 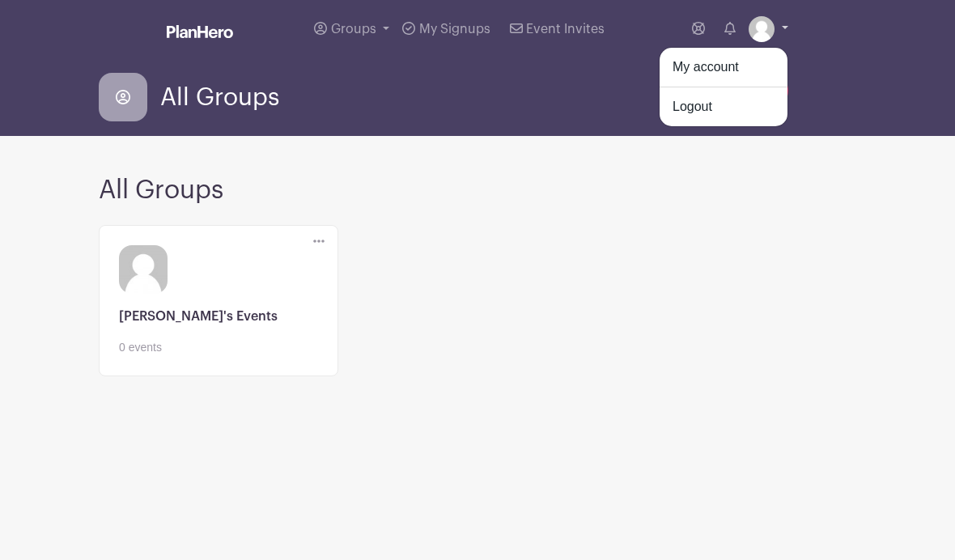 What do you see at coordinates (723, 106) in the screenshot?
I see `a: Logout` at bounding box center [723, 106].